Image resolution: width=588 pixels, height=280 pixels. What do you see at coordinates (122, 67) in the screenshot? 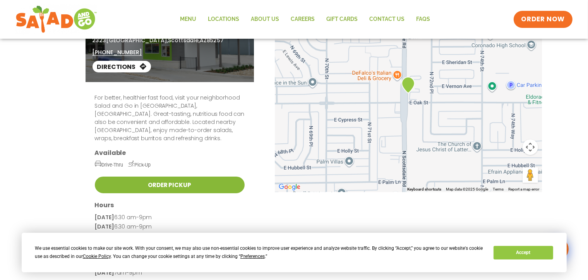
I see `a: Directions` at bounding box center [122, 67].